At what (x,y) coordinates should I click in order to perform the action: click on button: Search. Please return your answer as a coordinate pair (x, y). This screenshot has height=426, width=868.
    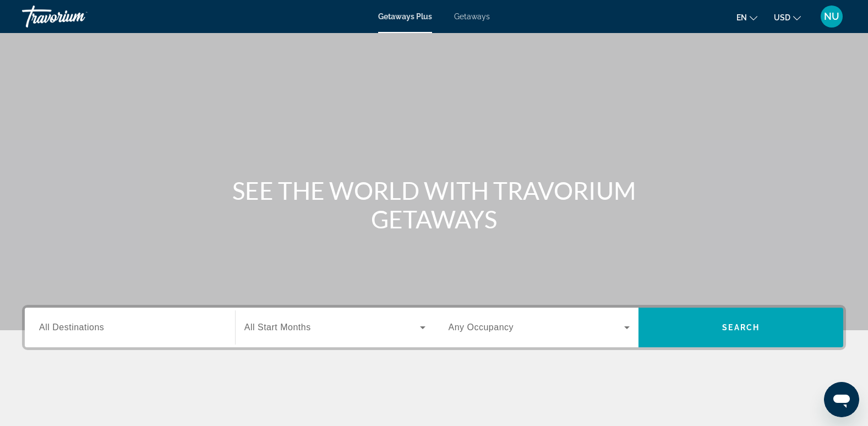
    Looking at the image, I should click on (741, 328).